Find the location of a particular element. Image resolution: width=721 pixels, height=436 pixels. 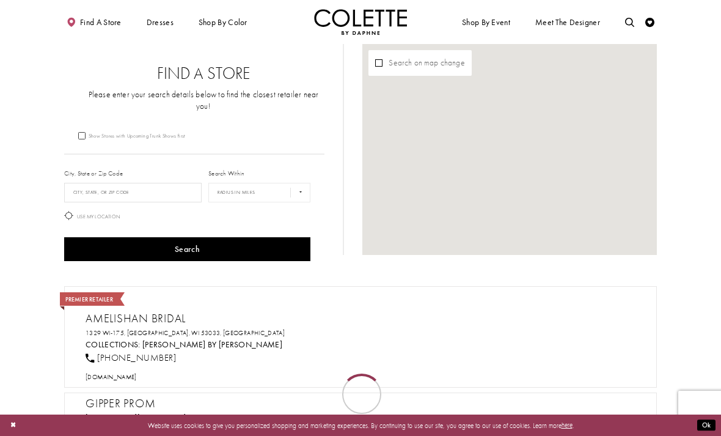

img: Colette by Daphne is located at coordinates (361, 22).